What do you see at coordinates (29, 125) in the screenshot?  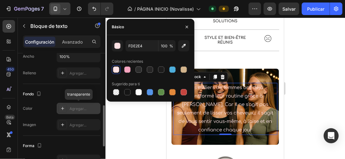 I see `font: Imagen` at bounding box center [29, 125].